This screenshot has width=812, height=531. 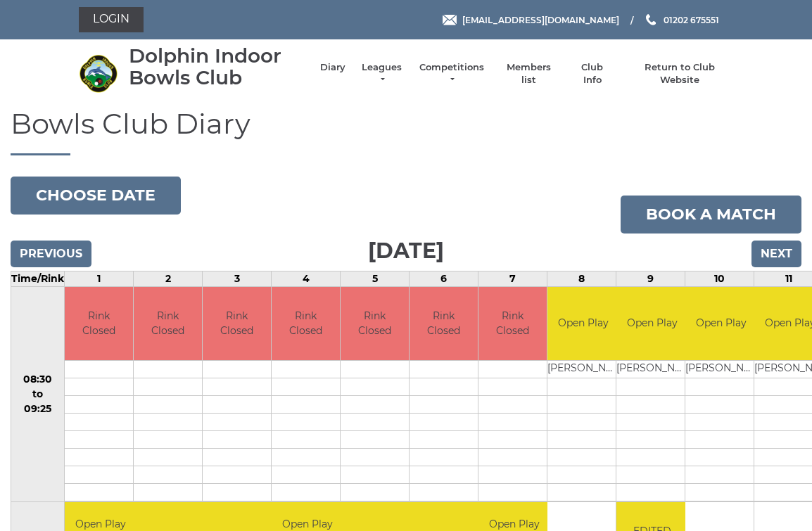 What do you see at coordinates (651, 20) in the screenshot?
I see `img: Phone us` at bounding box center [651, 20].